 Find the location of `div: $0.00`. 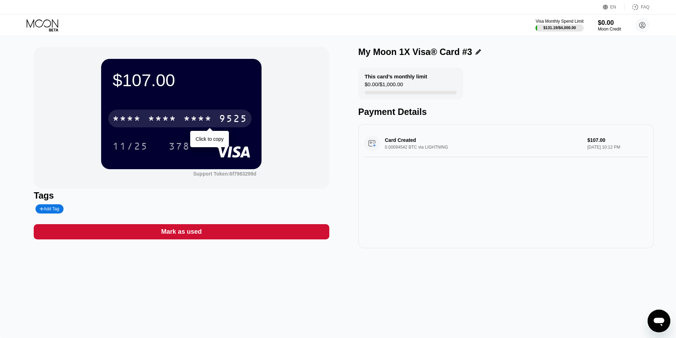

div: $0.00 is located at coordinates (610, 23).